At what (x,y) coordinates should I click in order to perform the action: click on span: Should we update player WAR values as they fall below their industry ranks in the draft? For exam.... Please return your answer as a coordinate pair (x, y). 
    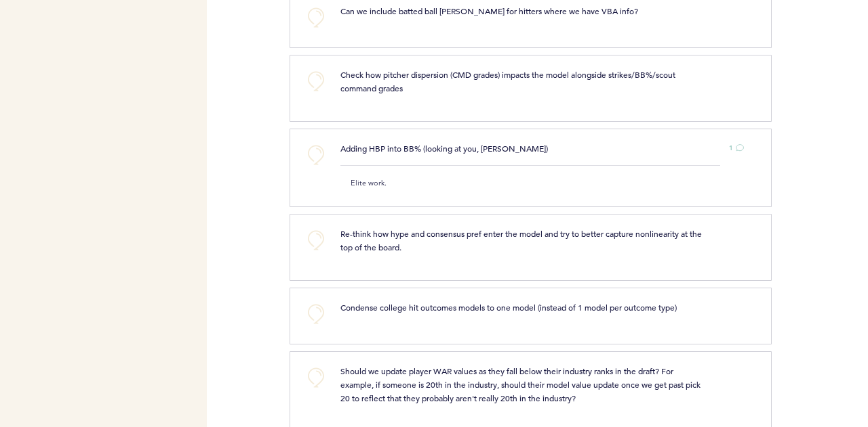
    Looking at the image, I should click on (521, 385).